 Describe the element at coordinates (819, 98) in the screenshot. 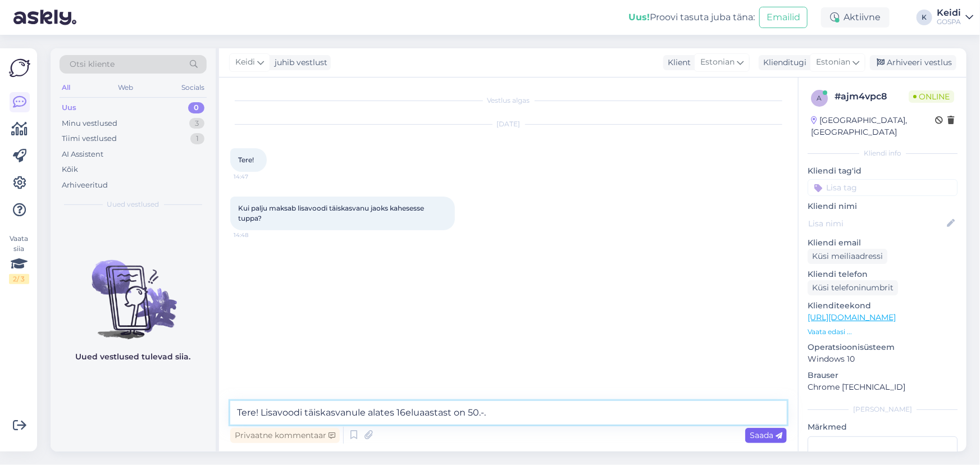

I see `span: a` at that location.